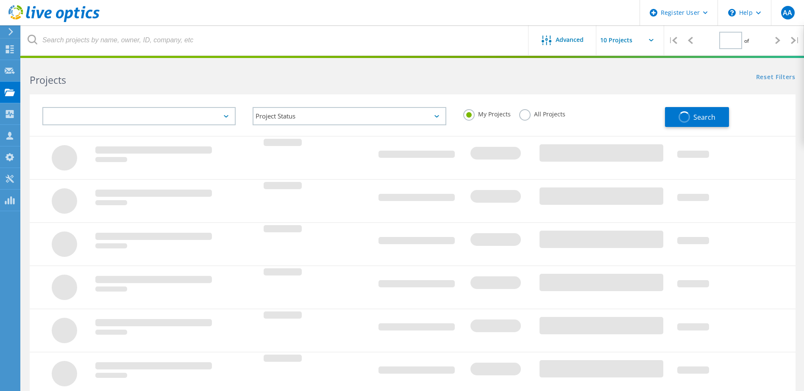 This screenshot has width=804, height=391. I want to click on span: AA, so click(787, 13).